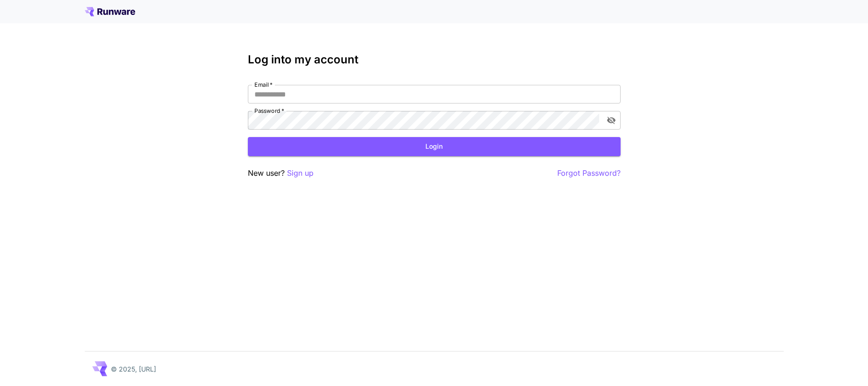  I want to click on label: Email, so click(264, 84).